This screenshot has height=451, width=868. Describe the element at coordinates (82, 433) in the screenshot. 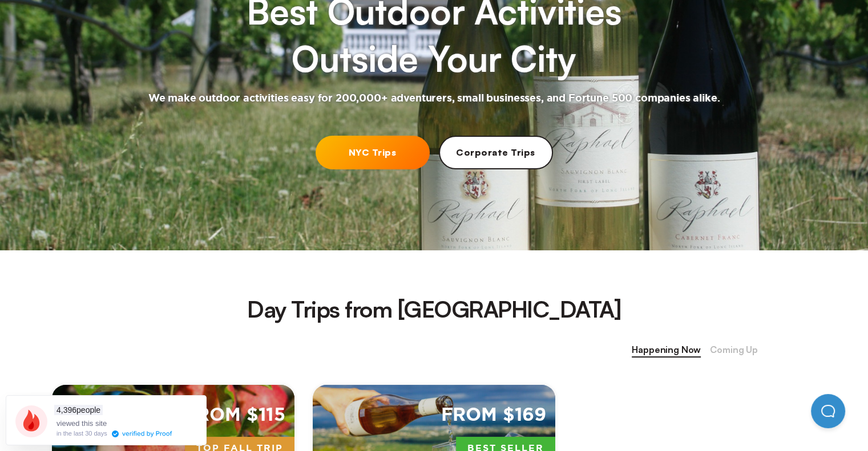

I see `div: in the last 30 days` at that location.